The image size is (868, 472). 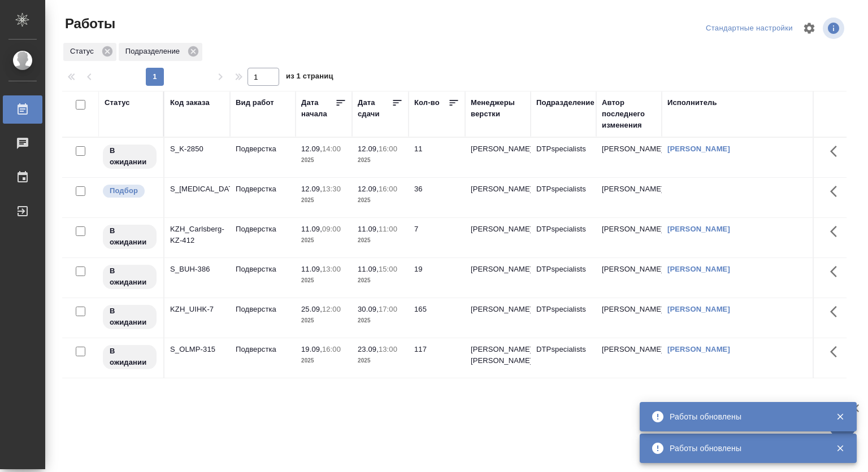 I want to click on div: split button, so click(x=750, y=28).